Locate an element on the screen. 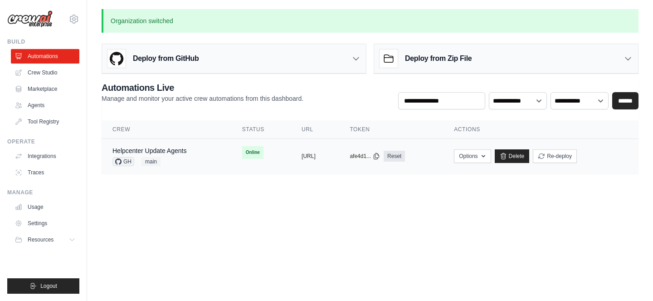 The image size is (653, 301). button: Re-deploy is located at coordinates (555, 156).